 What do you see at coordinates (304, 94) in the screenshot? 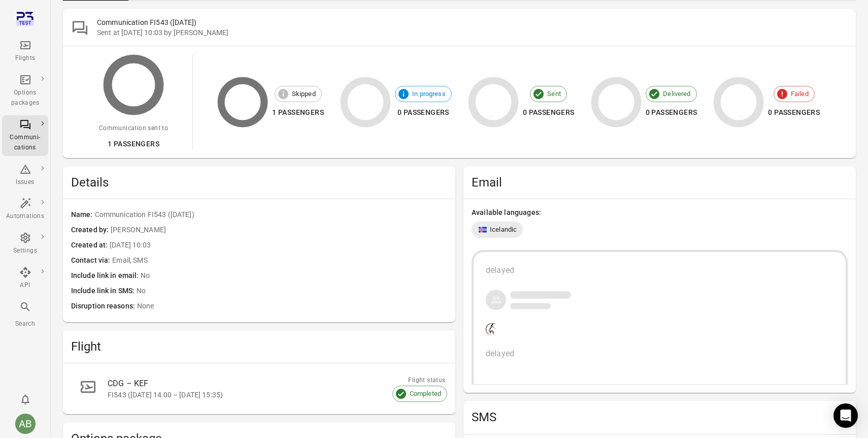
I see `span: Skipped` at bounding box center [304, 94].